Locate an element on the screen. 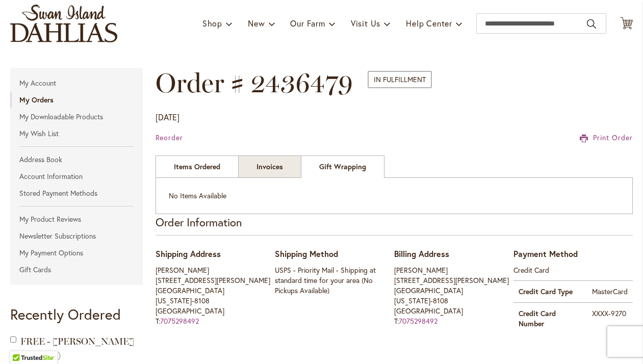 Image resolution: width=643 pixels, height=364 pixels. div: No Items Available is located at coordinates (395, 196).